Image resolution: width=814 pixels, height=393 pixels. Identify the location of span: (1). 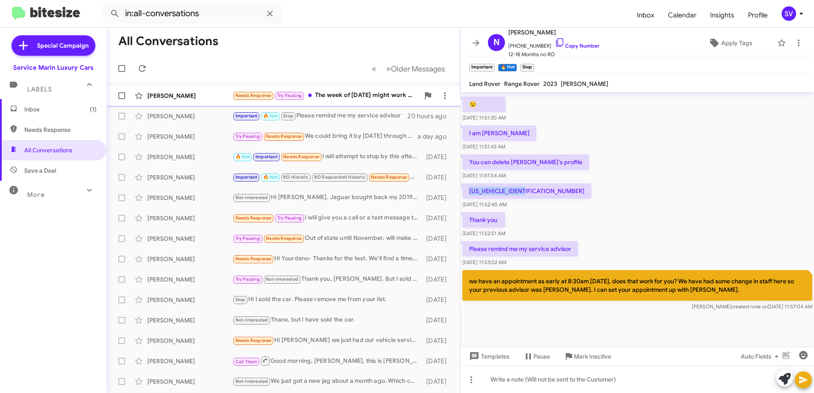
(93, 109).